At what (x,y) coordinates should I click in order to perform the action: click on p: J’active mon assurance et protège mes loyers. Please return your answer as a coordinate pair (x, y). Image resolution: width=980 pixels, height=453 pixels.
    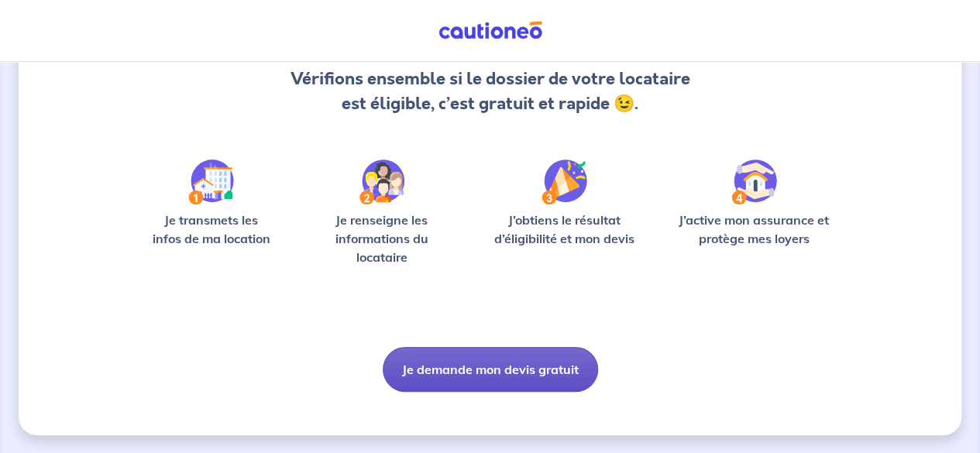
    Looking at the image, I should click on (753, 229).